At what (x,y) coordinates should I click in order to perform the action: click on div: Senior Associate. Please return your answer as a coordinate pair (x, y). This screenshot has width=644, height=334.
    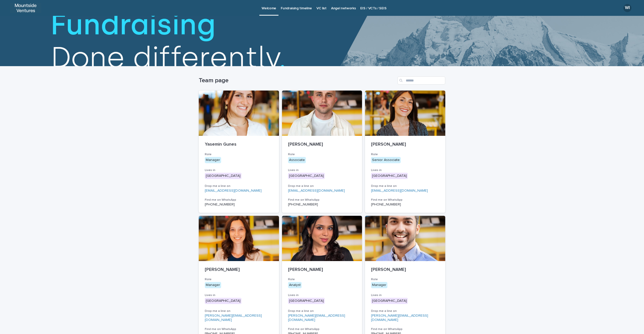
    Looking at the image, I should click on (386, 160).